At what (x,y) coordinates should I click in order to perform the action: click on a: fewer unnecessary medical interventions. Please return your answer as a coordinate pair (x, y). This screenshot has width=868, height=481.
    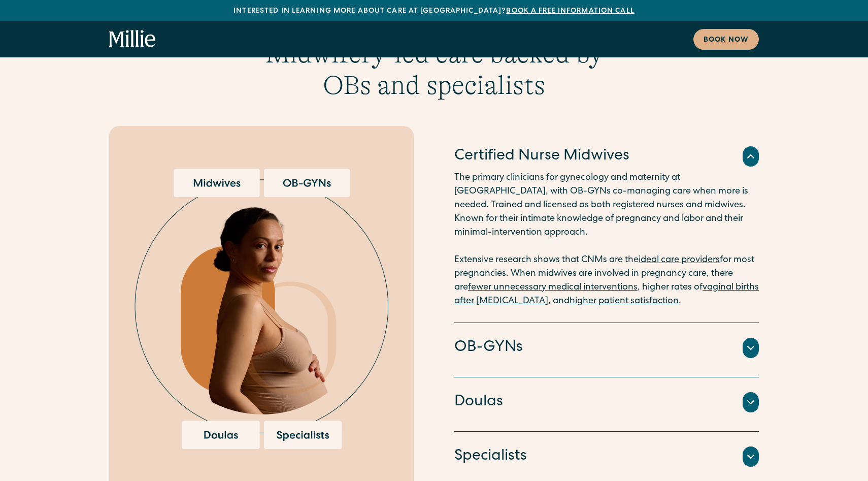
    Looking at the image, I should click on (553, 288).